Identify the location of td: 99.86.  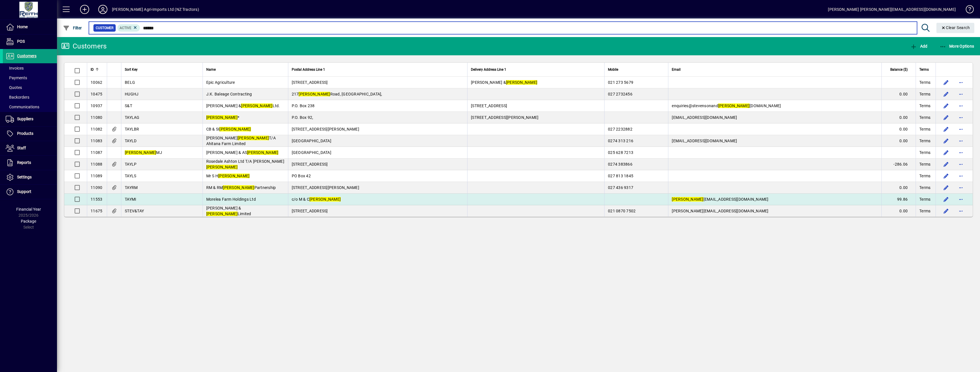
(898, 199).